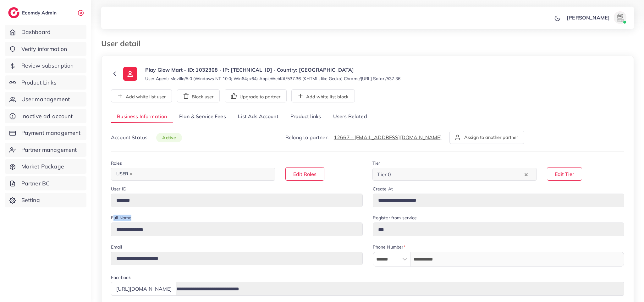  Describe the element at coordinates (124, 174) in the screenshot. I see `span: USER` at that location.